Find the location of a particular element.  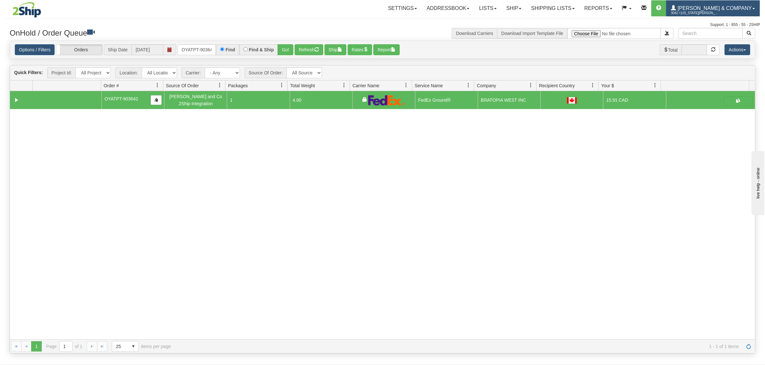

span: Location: is located at coordinates (128, 73).